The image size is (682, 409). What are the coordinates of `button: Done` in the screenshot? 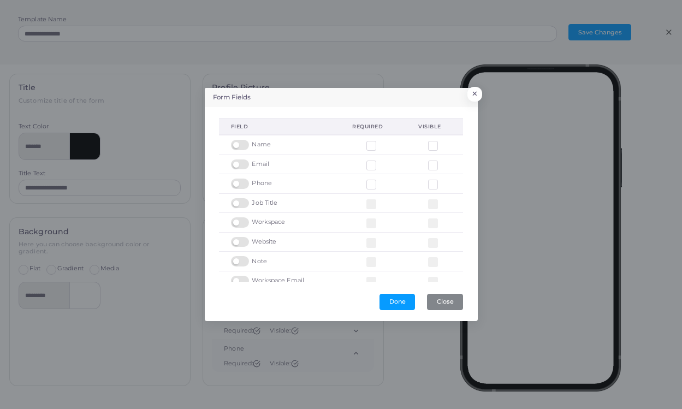 It's located at (397, 302).